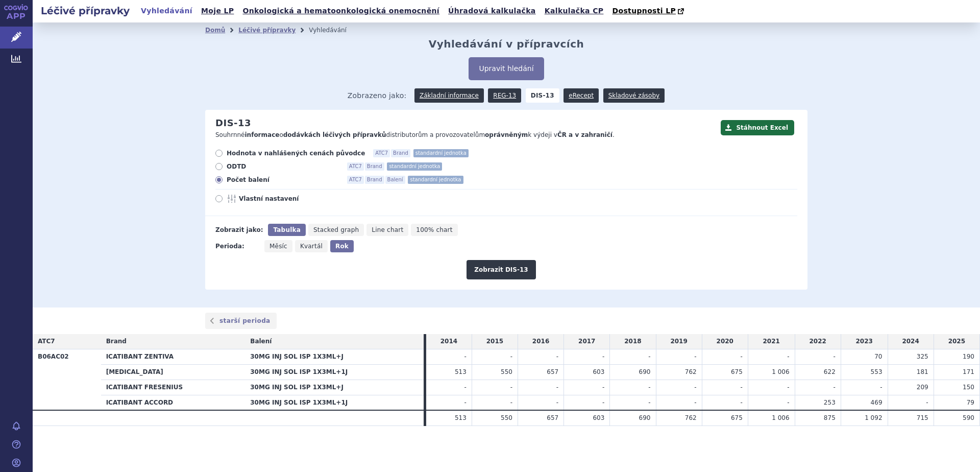  I want to click on span: Vlastní nastavení, so click(295, 198).